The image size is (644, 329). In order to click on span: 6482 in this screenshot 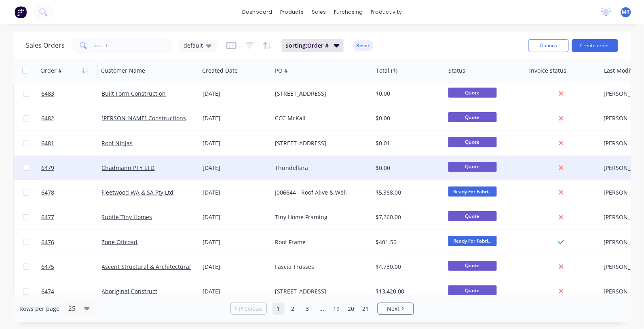, I will do `click(48, 118)`.